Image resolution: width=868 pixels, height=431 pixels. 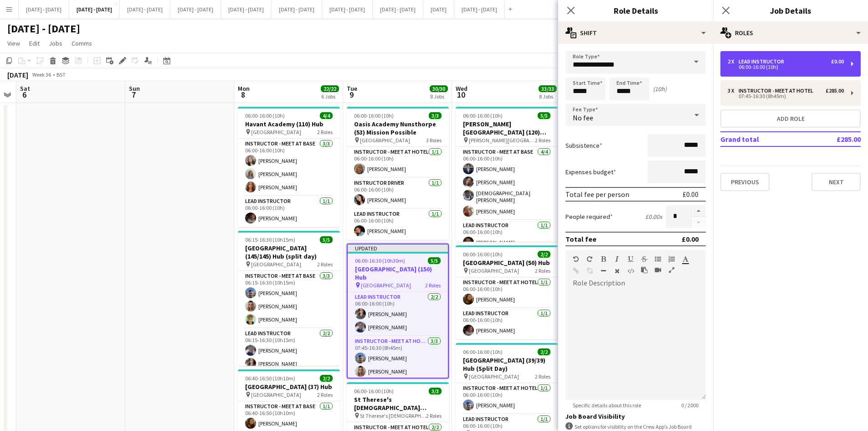 What do you see at coordinates (133, 94) in the screenshot?
I see `span: 7` at bounding box center [133, 94].